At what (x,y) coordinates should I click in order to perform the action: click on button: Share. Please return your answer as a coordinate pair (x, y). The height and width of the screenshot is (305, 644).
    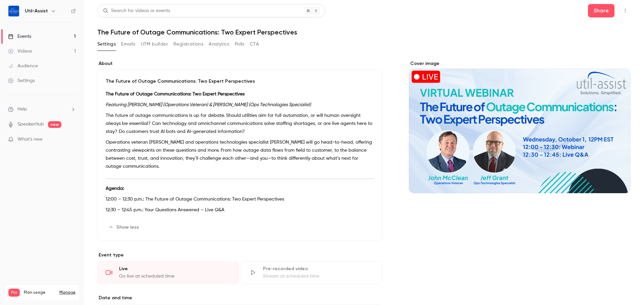
    Looking at the image, I should click on (601, 11).